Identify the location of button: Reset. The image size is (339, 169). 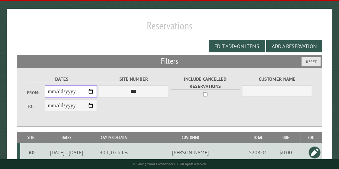
(311, 61).